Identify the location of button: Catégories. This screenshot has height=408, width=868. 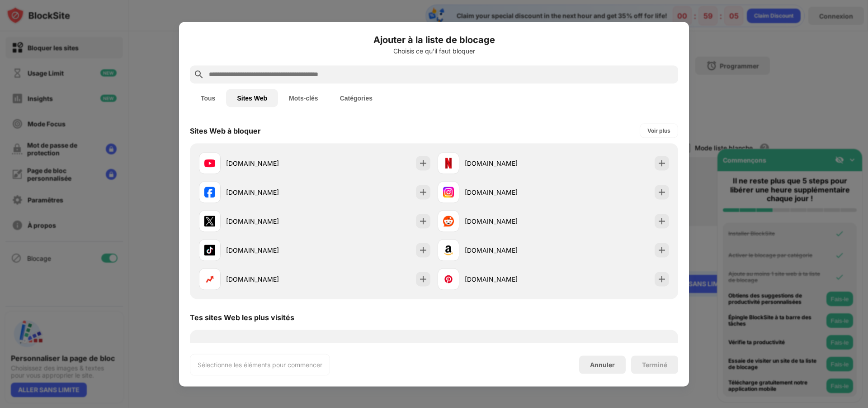
(356, 98).